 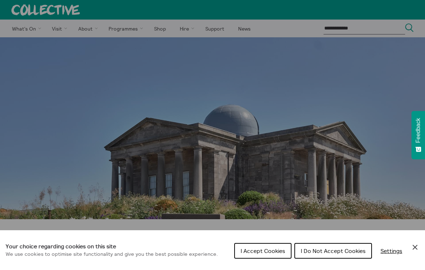 What do you see at coordinates (391, 251) in the screenshot?
I see `button: Settings` at bounding box center [391, 251].